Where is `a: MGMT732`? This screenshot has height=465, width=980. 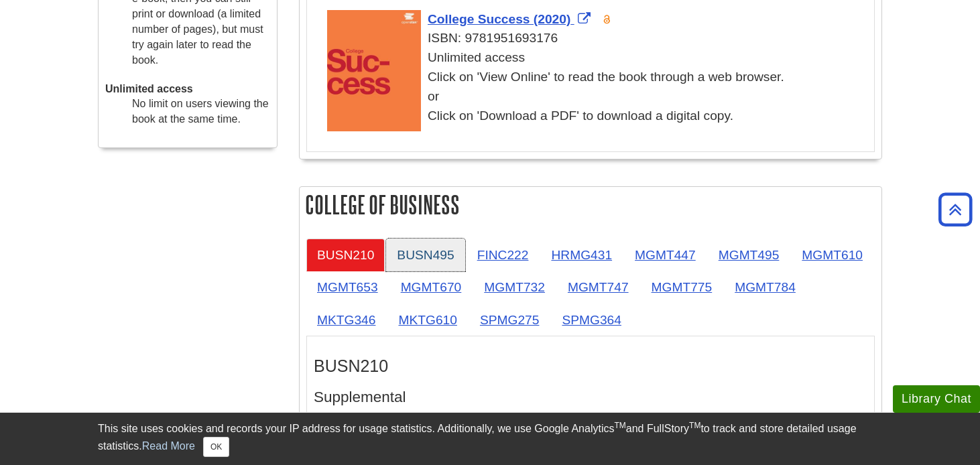
a: MGMT732 is located at coordinates (514, 287).